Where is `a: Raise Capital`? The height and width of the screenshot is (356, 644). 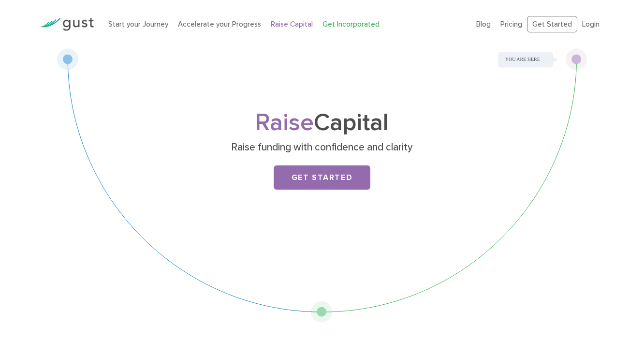 a: Raise Capital is located at coordinates (291, 24).